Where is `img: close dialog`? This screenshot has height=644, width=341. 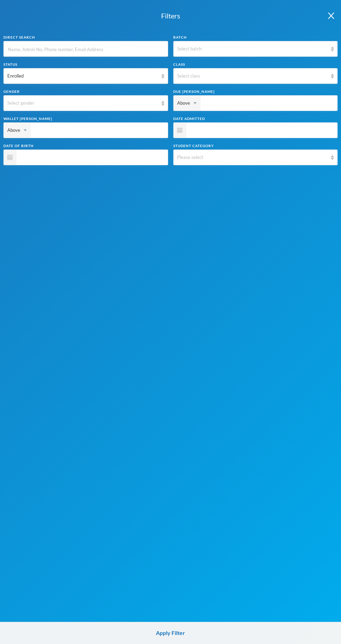
img: close dialog is located at coordinates (331, 16).